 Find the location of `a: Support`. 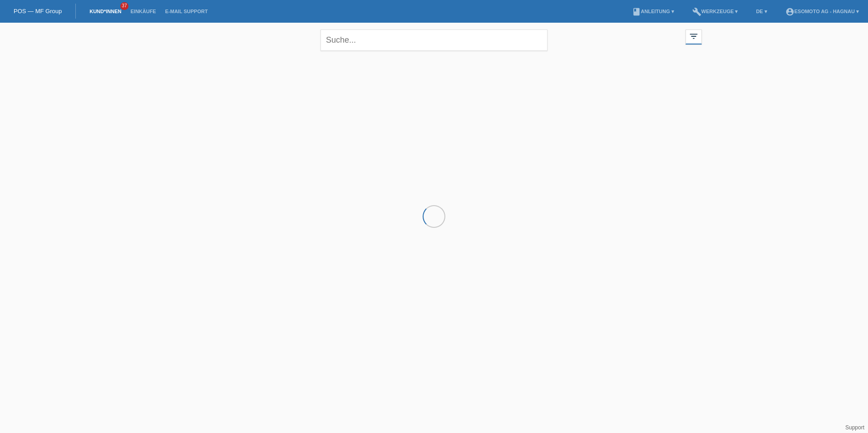

a: Support is located at coordinates (855, 428).